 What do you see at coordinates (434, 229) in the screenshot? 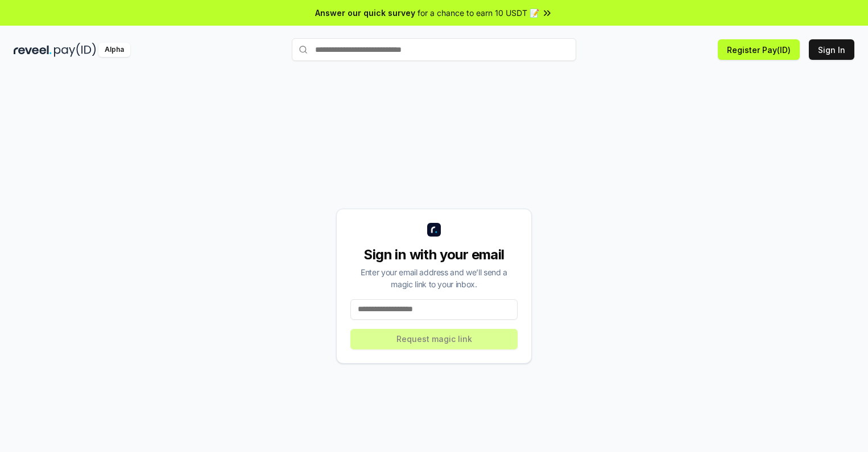
I see `img: logo_small` at bounding box center [434, 229].